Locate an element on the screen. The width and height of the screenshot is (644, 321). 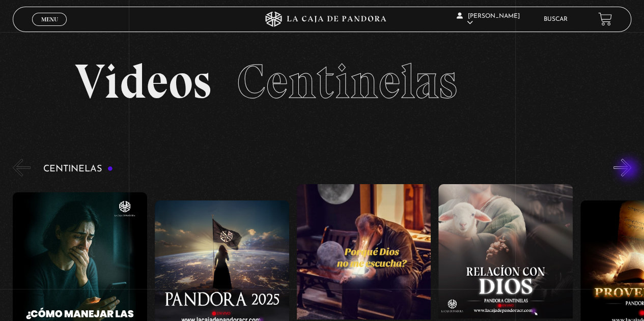
h2: Videos is located at coordinates (322, 81).